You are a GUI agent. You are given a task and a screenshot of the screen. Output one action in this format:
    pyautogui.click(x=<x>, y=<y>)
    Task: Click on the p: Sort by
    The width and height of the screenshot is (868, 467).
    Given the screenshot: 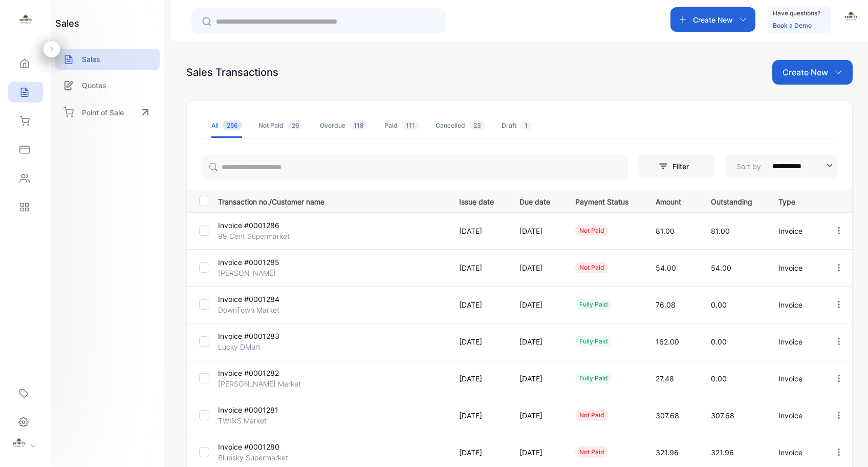 What is the action you would take?
    pyautogui.click(x=749, y=166)
    